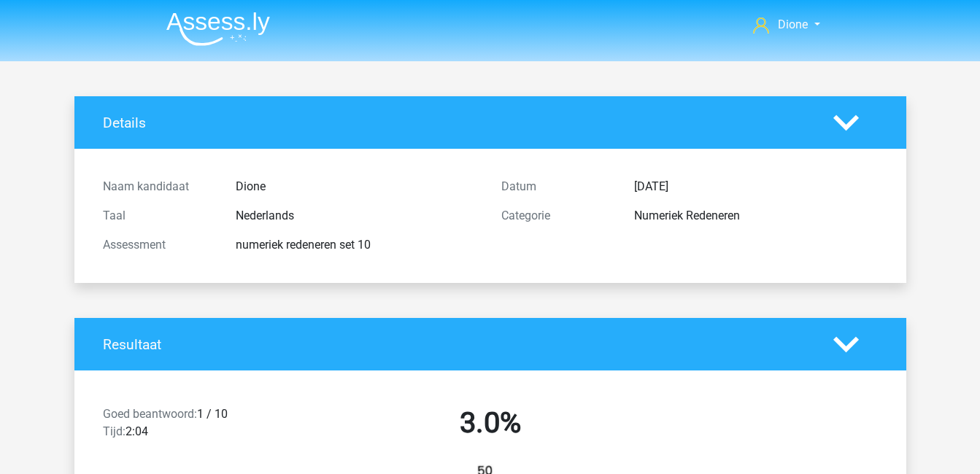  Describe the element at coordinates (114, 431) in the screenshot. I see `span: Tijd:` at that location.